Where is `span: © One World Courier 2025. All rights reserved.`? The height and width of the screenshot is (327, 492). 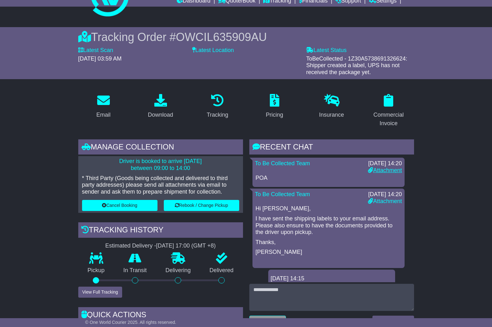 span: © One World Courier 2025. All rights reserved. is located at coordinates (131, 323).